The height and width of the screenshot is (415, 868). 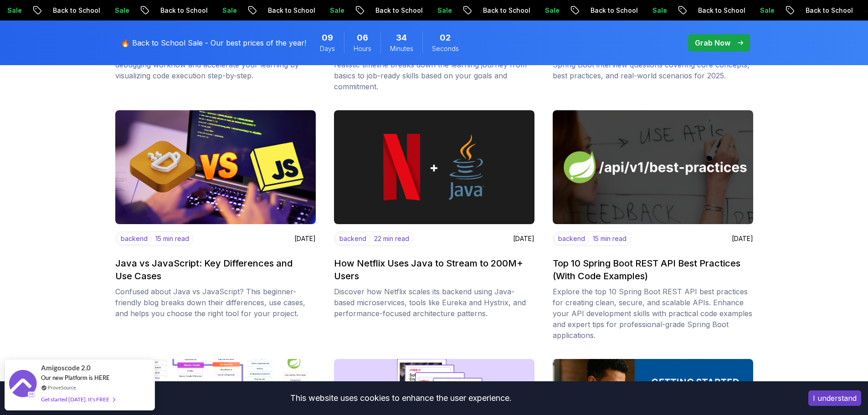 I want to click on button: Accept cookies, so click(x=834, y=398).